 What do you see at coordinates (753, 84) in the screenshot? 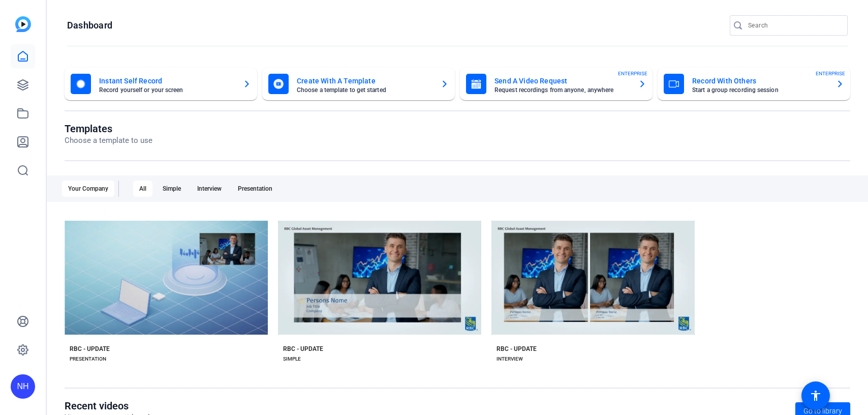
I see `button: Record With OthersStart a group recording sessionENTERPRISE` at bounding box center [753, 84].